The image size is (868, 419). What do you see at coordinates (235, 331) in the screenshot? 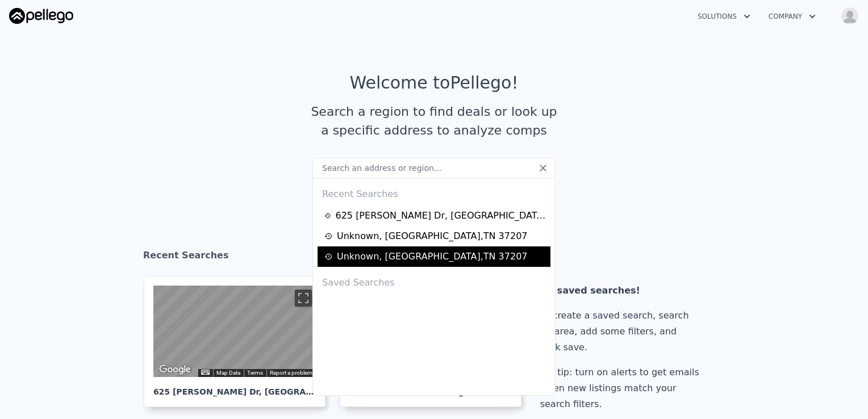
I see `div: Street View` at bounding box center [235, 331].